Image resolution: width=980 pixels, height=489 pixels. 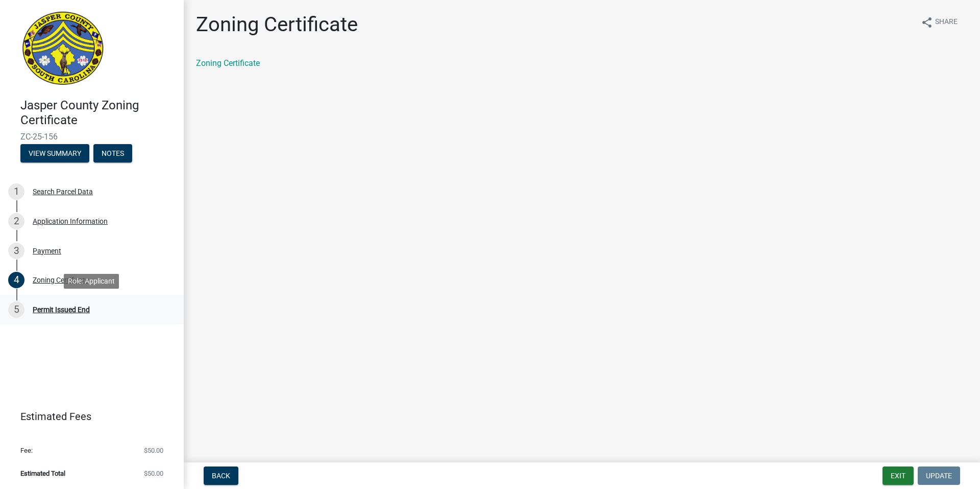 What do you see at coordinates (17, 221) in the screenshot?
I see `div: 2` at bounding box center [17, 221].